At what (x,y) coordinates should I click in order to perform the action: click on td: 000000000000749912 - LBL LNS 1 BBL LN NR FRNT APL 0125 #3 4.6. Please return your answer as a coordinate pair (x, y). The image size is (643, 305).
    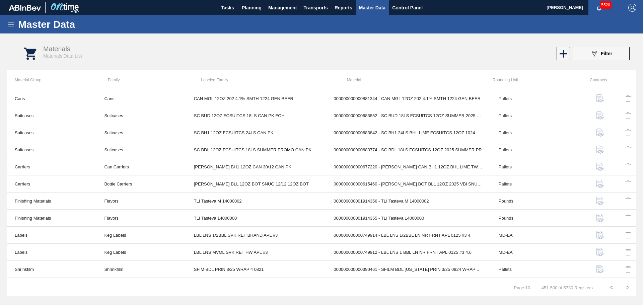
    Looking at the image, I should click on (408, 252).